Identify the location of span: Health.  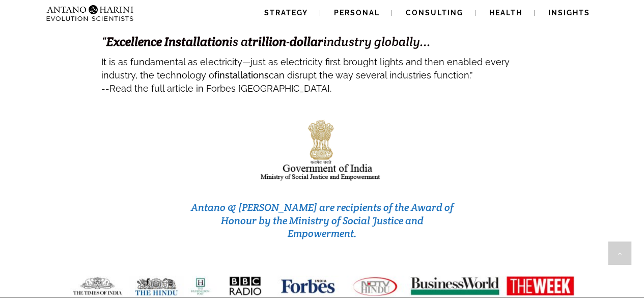
(506, 13).